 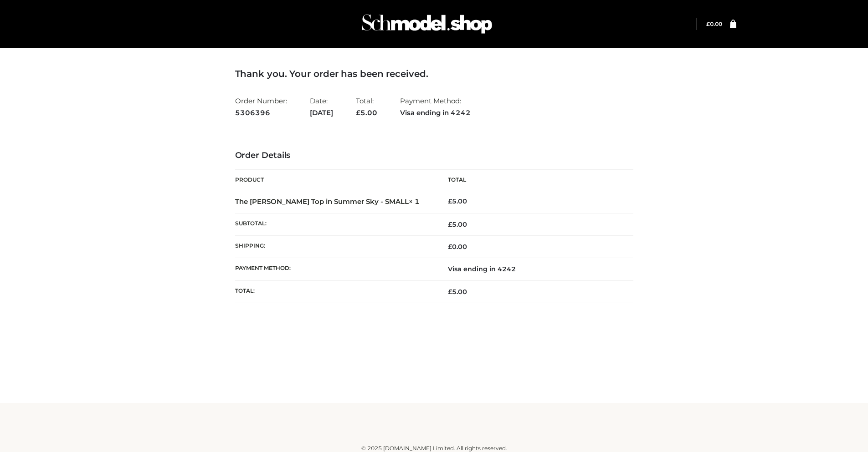 I want to click on li: Payment Method:, so click(x=435, y=106).